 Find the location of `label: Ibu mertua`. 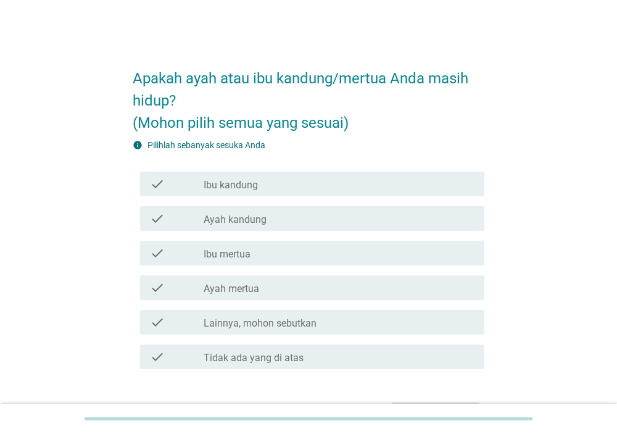

label: Ibu mertua is located at coordinates (227, 254).